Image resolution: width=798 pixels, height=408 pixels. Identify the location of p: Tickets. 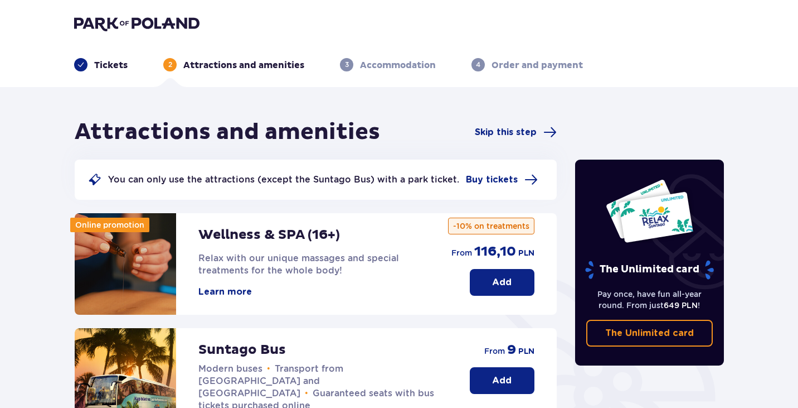
(111, 65).